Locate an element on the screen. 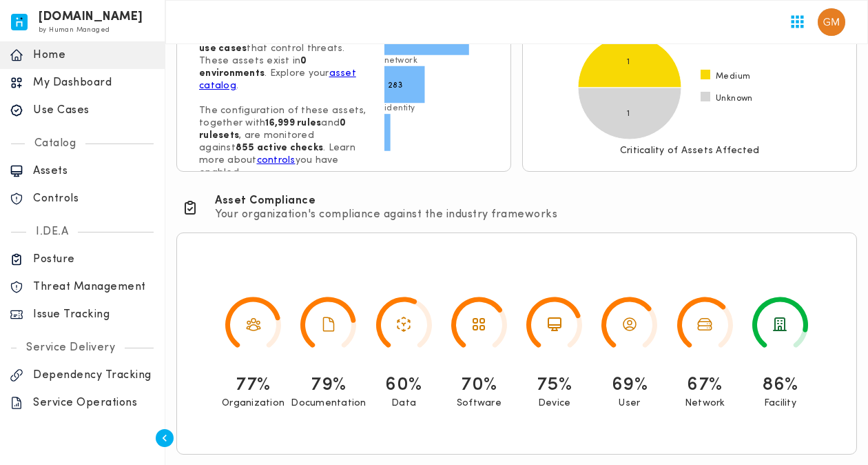  p: Use Cases is located at coordinates (94, 111).